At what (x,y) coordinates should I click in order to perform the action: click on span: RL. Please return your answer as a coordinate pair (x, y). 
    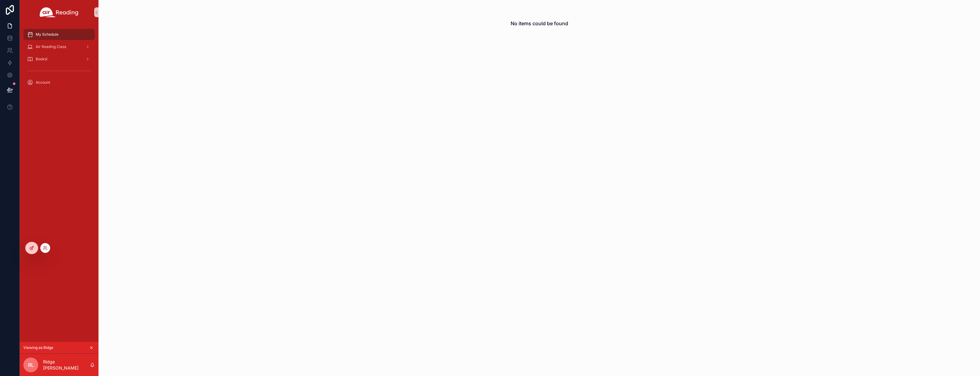
    Looking at the image, I should click on (31, 365).